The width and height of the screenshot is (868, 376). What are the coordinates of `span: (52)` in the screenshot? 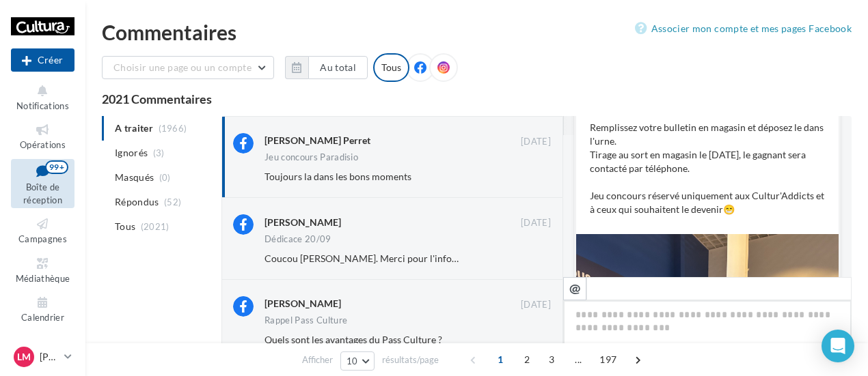 It's located at (172, 202).